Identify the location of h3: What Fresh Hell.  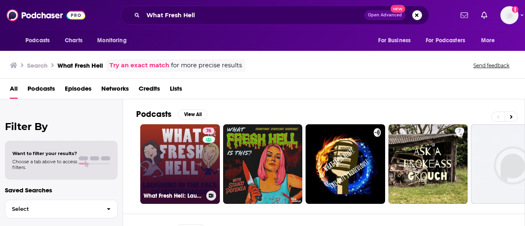
(80, 65).